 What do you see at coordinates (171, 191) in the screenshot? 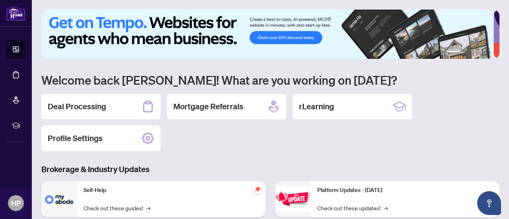
I see `p: Self-Help` at bounding box center [171, 191].